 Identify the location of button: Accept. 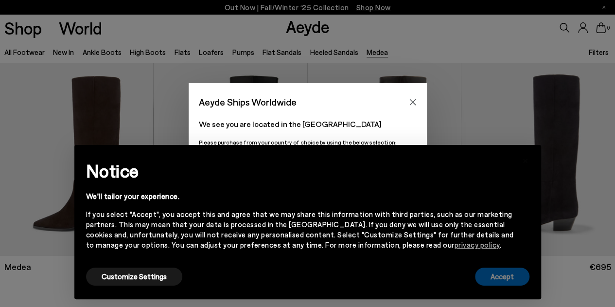
(502, 276).